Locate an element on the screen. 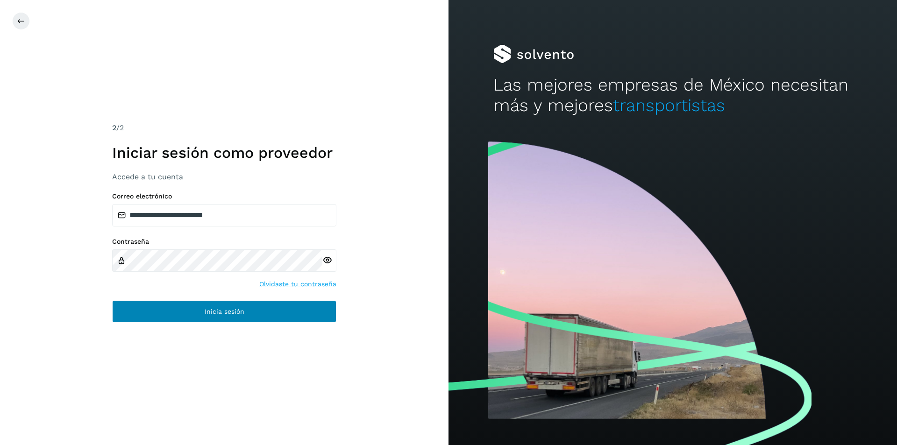 The width and height of the screenshot is (897, 445). span: transportistas is located at coordinates (669, 105).